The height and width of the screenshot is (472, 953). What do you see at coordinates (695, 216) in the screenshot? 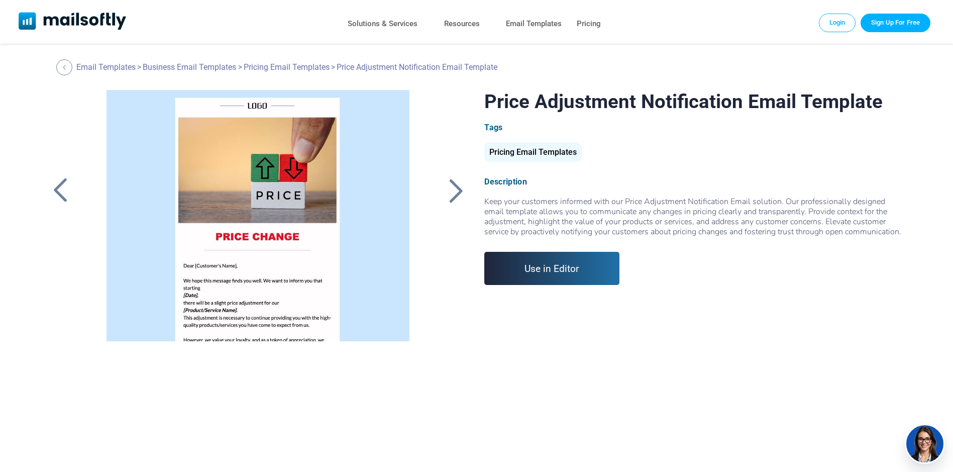
I see `div: Keep your customers informed with our Price Adjustment Notification Email solution. Our professio...` at bounding box center [695, 216].